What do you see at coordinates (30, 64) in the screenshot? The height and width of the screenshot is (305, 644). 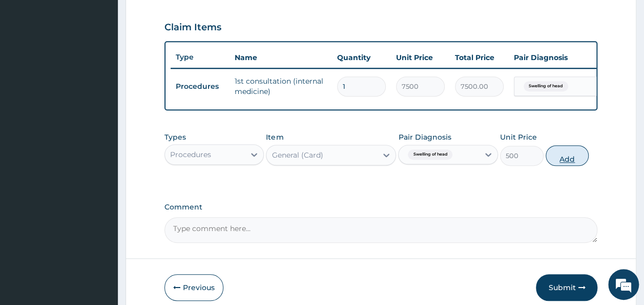 I see `img: d_794563401_company_1708531726252_794563401` at bounding box center [30, 64].